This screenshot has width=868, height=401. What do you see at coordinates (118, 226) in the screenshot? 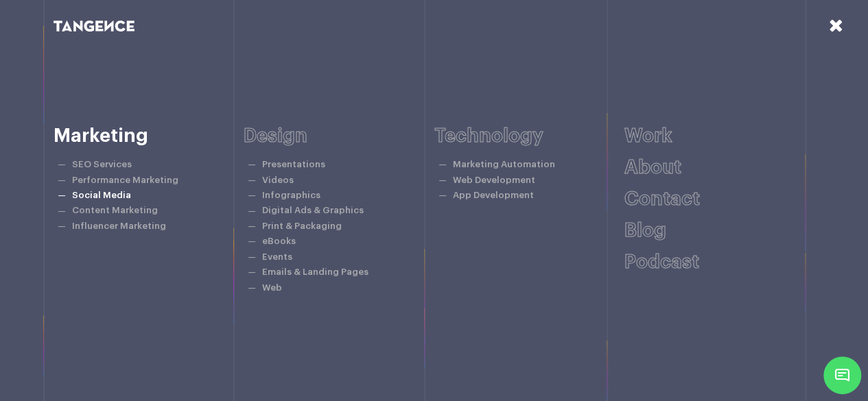
I see `a: Influencer Marketing` at bounding box center [118, 226].